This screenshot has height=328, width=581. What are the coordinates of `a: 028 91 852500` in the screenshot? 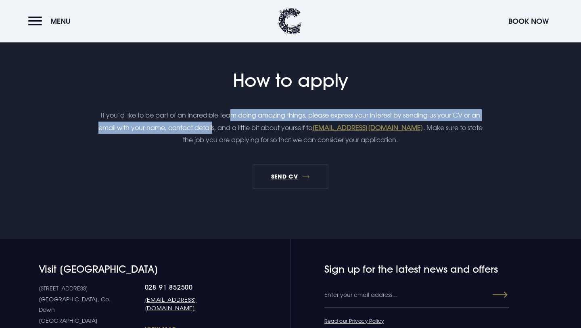 It's located at (191, 287).